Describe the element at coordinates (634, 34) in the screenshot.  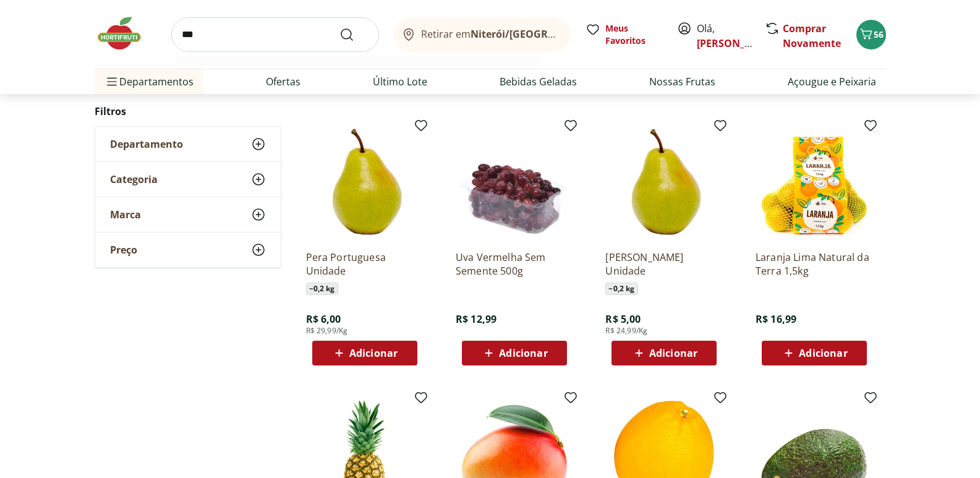
I see `span: Meus Favoritos` at that location.